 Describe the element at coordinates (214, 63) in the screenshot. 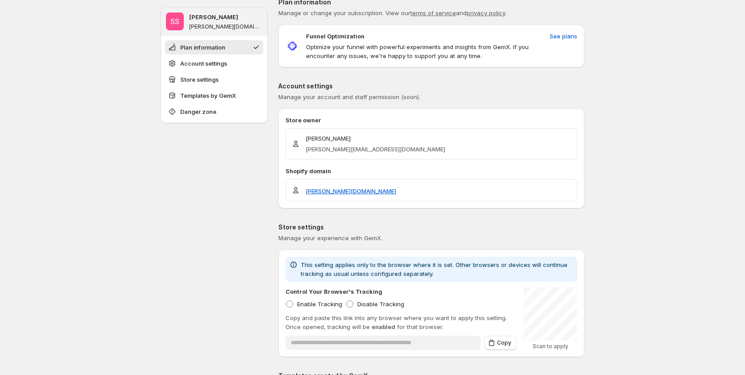

I see `button: Account settings` at that location.